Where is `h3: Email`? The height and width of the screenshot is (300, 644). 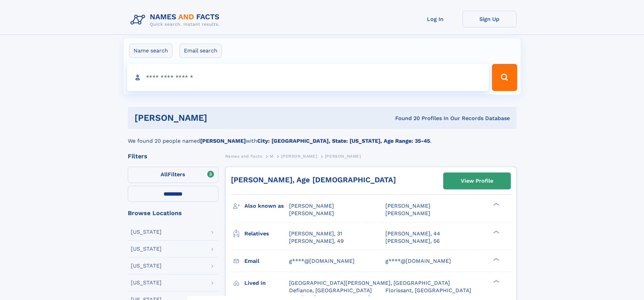
h3: Email is located at coordinates (267, 261).